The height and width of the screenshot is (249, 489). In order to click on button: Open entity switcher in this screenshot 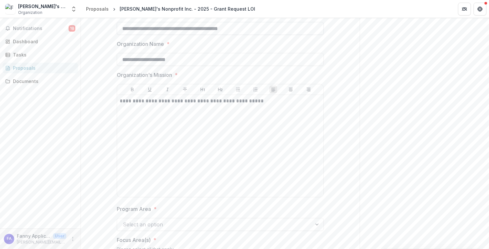, I will do `click(74, 9)`.